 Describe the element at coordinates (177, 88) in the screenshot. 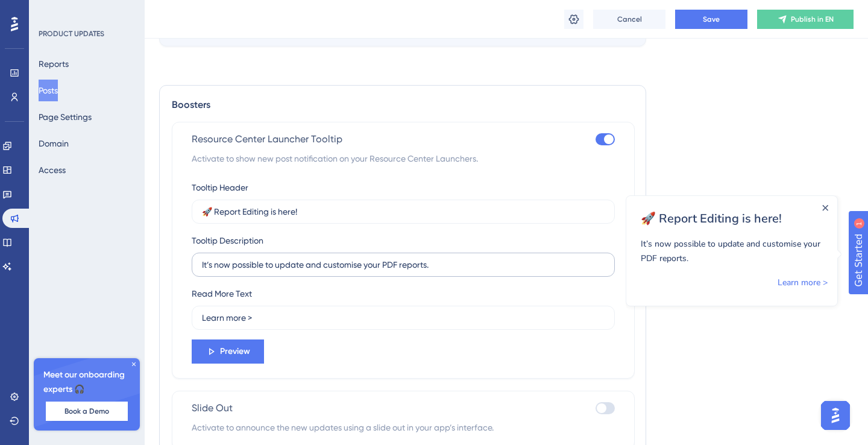

I see `a: Learn more >` at that location.